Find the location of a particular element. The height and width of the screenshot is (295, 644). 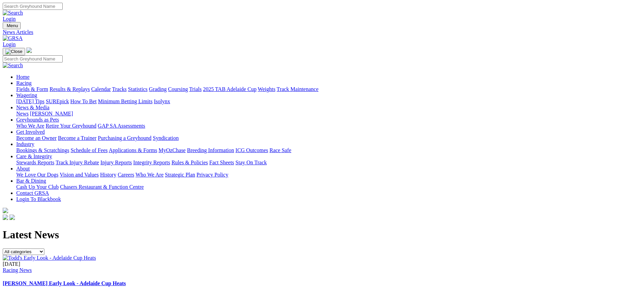

a: SUREpick is located at coordinates (57, 101).